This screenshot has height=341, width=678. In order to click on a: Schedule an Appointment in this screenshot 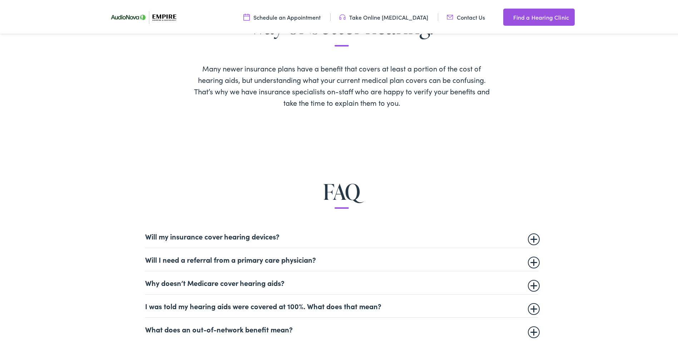, I will do `click(282, 16)`.